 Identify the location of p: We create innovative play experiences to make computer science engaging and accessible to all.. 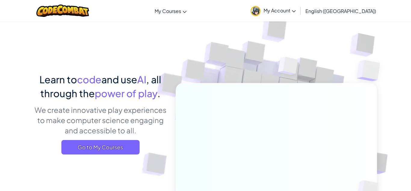
(100, 120).